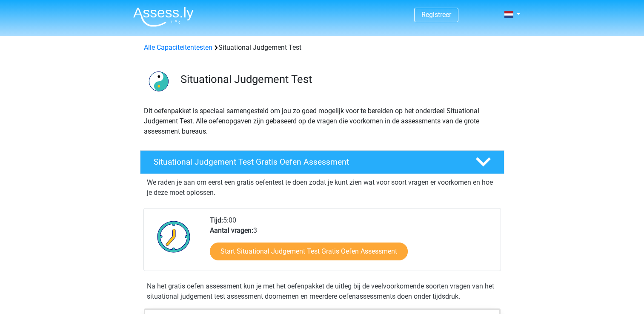 The width and height of the screenshot is (644, 314). I want to click on a: Alle Capaciteitentesten, so click(178, 47).